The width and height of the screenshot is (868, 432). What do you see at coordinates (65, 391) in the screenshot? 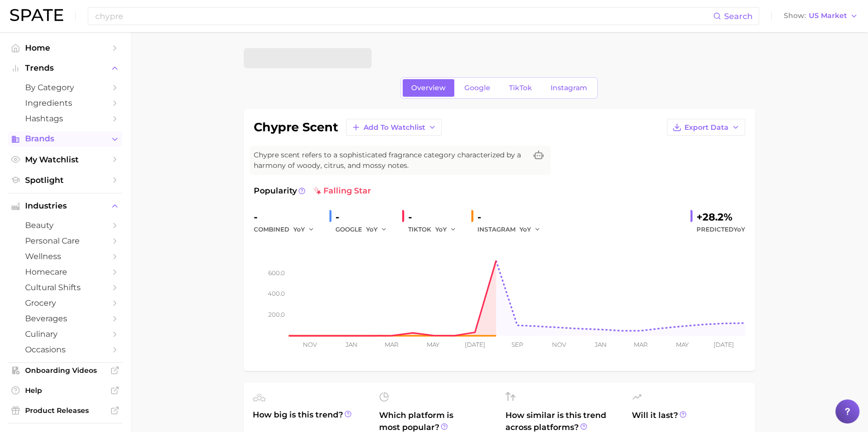
I see `a: Help` at bounding box center [65, 391].